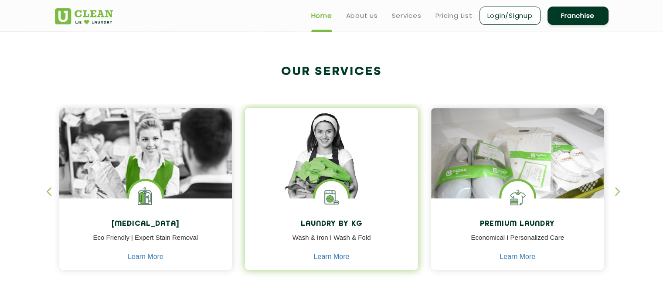 The image size is (663, 303). Describe the element at coordinates (84, 16) in the screenshot. I see `img: UClean Laundry and Dry Cleaning` at that location.